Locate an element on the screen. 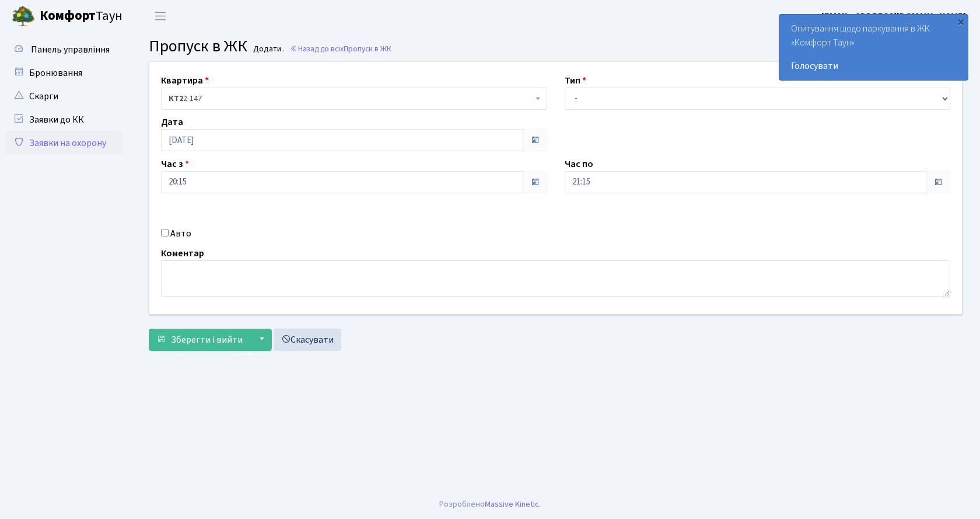  a: Назад до всіхПропуск в ЖК is located at coordinates (340, 49).